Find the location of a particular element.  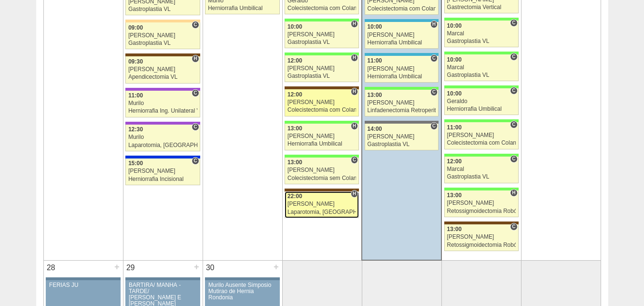

span: 10:00 is located at coordinates (455, 60).